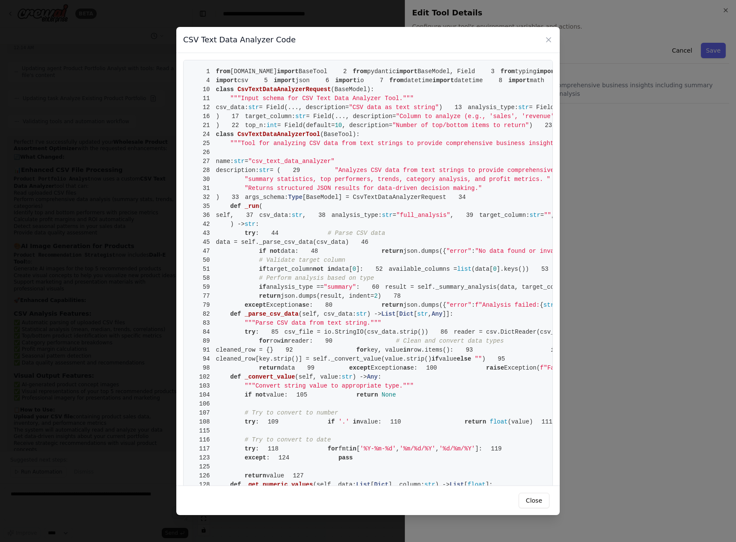 The image size is (736, 542). Describe the element at coordinates (520, 422) in the screenshot. I see `span: (value)` at that location.